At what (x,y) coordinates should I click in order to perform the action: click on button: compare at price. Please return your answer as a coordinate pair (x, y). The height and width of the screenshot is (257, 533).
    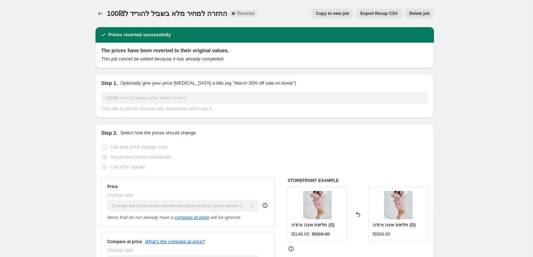
    Looking at the image, I should click on (192, 218).